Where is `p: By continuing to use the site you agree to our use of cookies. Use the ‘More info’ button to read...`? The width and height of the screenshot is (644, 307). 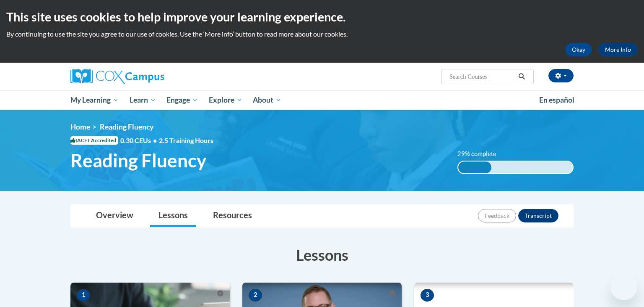 p: By continuing to use the site you agree to our use of cookies. Use the ‘More info’ button to read... is located at coordinates (322, 34).